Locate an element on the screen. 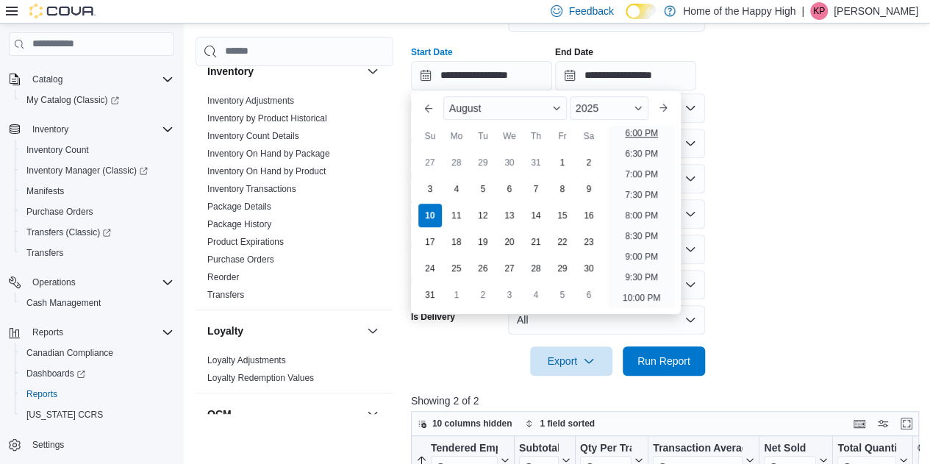 This screenshot has width=930, height=464. h3: OCM is located at coordinates (219, 414).